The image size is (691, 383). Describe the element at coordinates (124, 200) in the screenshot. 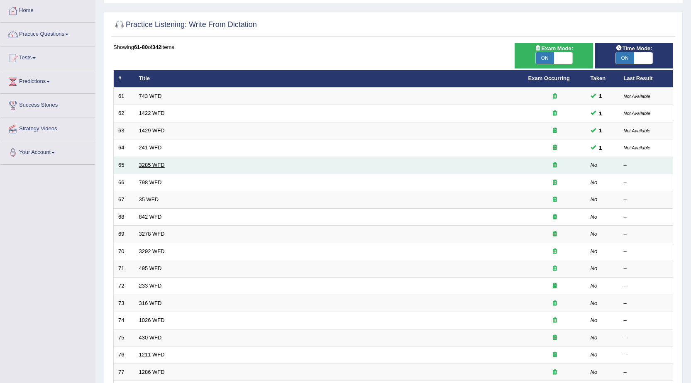

I see `td: 67` at that location.